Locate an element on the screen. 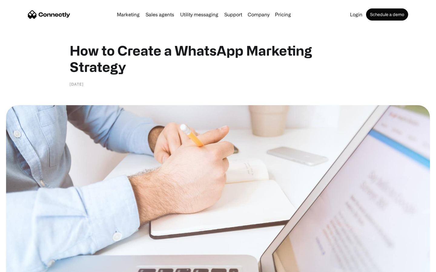 The height and width of the screenshot is (272, 436). a: Schedule a demo is located at coordinates (387, 15).